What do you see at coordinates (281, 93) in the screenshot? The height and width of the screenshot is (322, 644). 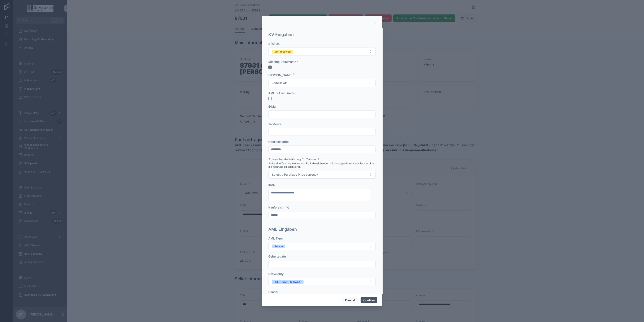 I see `span: AML not required?` at bounding box center [281, 93].